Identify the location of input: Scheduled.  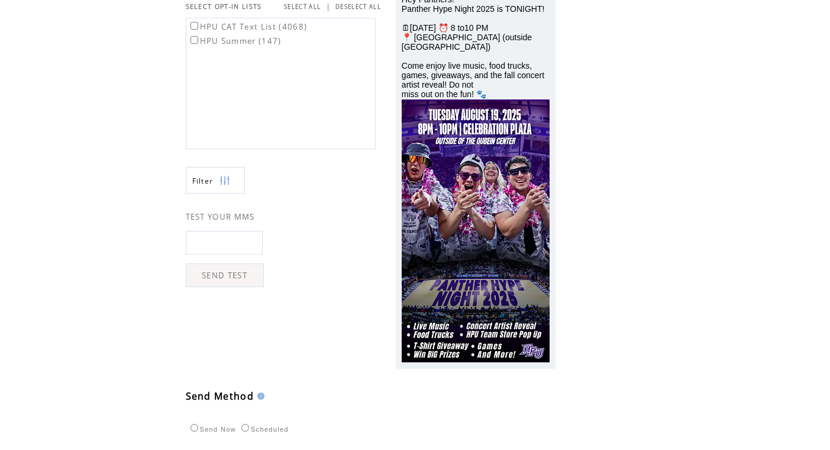
(245, 427).